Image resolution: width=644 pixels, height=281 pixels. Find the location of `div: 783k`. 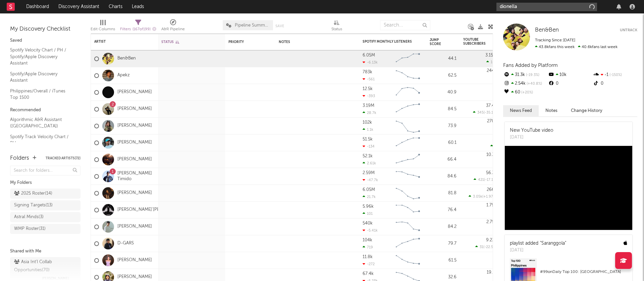

div: 783k is located at coordinates (367, 72).